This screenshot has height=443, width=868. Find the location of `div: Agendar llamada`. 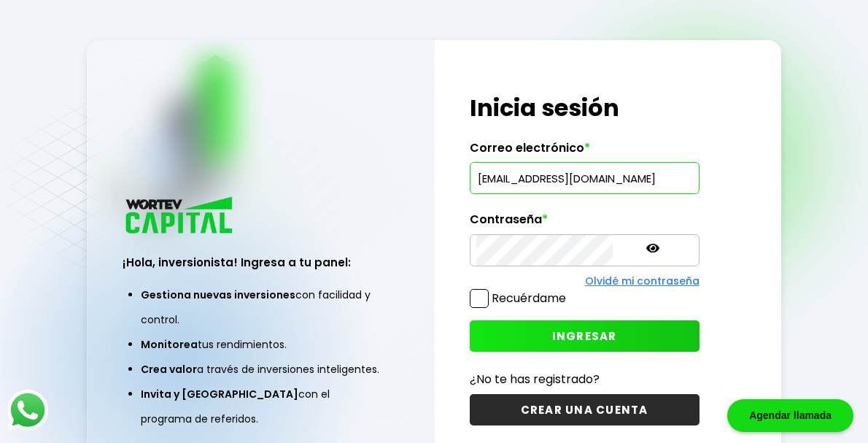

div: Agendar llamada is located at coordinates (789, 415).